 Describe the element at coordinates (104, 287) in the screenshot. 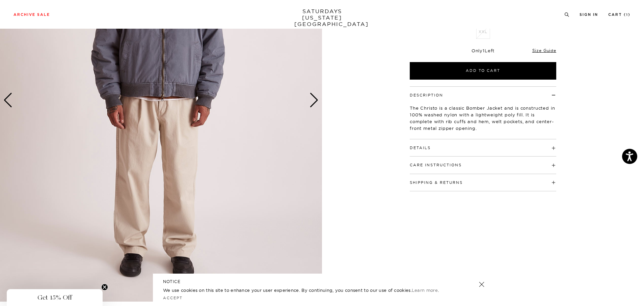

I see `button: Close teaser` at that location.